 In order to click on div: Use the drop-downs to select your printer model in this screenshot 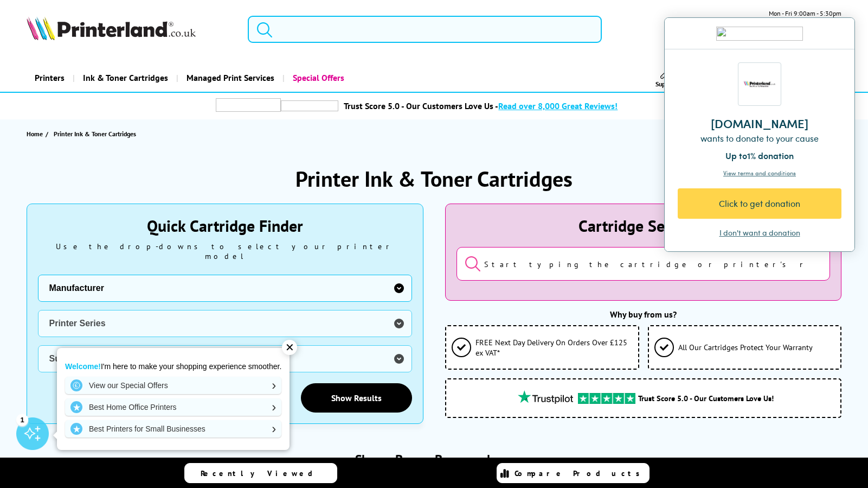, I will do `click(225, 251)`.